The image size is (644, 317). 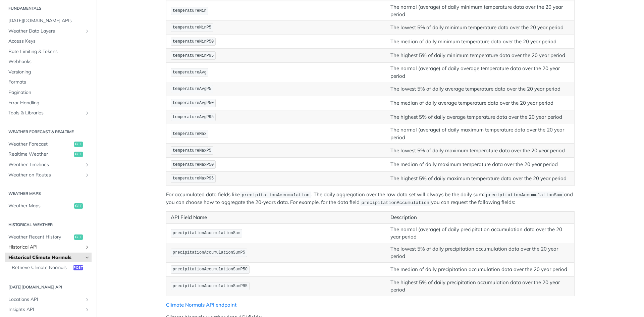 What do you see at coordinates (48, 41) in the screenshot?
I see `a: Access Keys` at bounding box center [48, 41].